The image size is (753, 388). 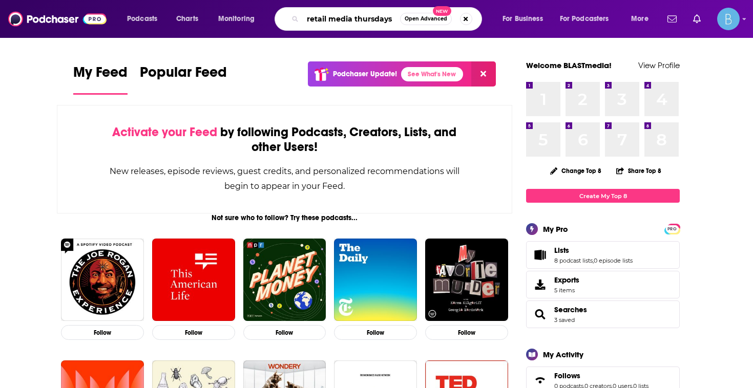 What do you see at coordinates (284, 140) in the screenshot?
I see `div: by following Podcasts, Creators, Lists, and other Users!` at bounding box center [284, 140].